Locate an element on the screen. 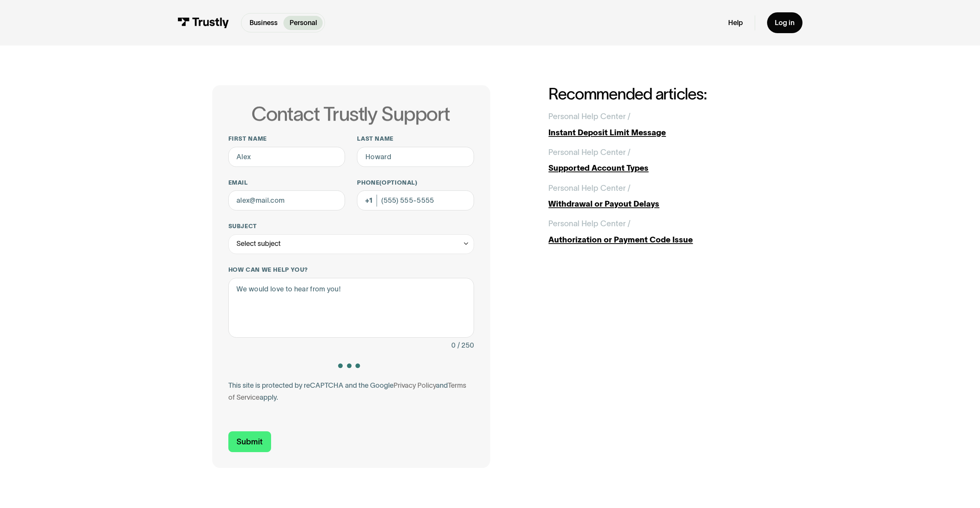 The width and height of the screenshot is (980, 508). a: Personal is located at coordinates (303, 22).